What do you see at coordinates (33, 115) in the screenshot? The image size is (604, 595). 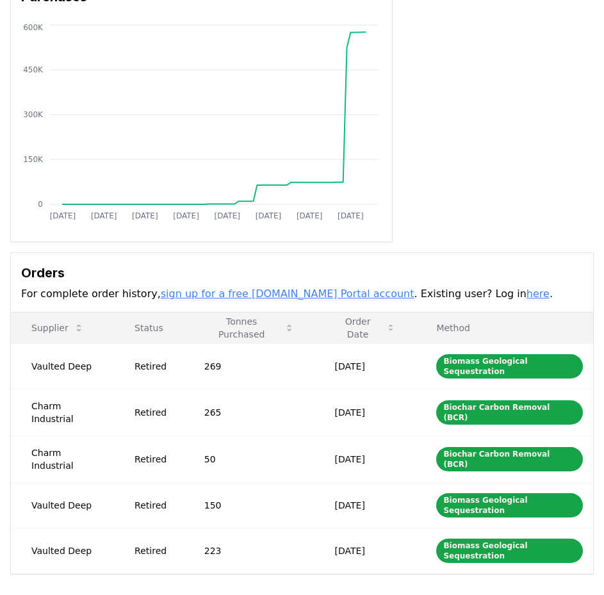 I see `tspan: 300K` at bounding box center [33, 115].